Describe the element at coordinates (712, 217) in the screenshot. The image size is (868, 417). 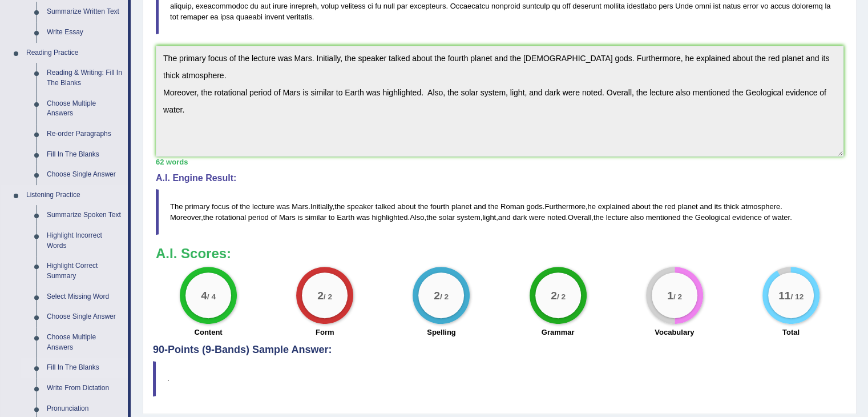
I see `span: Geological` at that location.